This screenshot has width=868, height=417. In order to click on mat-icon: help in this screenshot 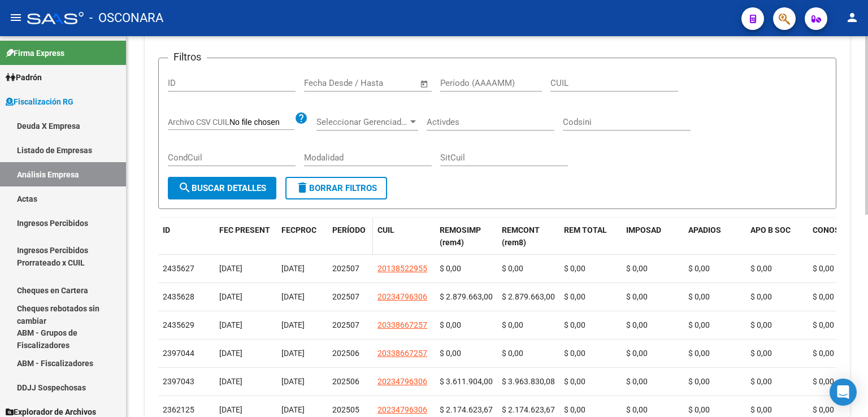, I will do `click(301, 118)`.